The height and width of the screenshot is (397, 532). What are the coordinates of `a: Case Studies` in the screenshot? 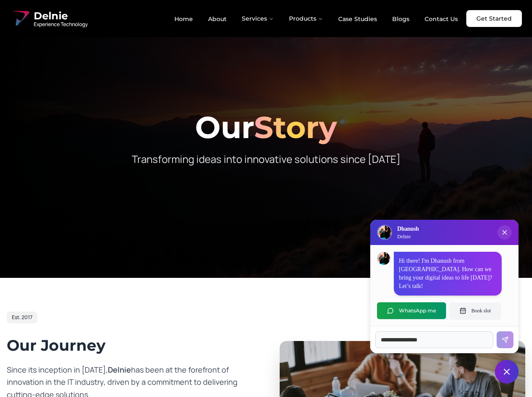 It's located at (357, 19).